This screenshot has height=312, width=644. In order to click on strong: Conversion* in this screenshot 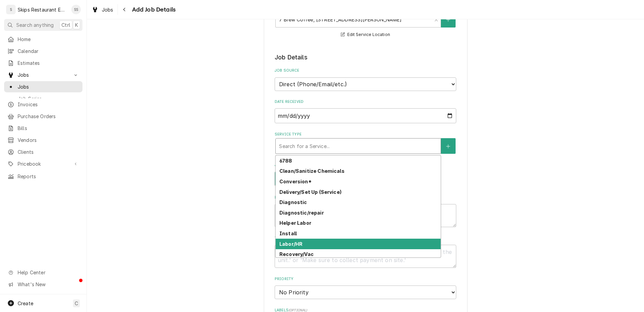, I will do `click(295, 181)`.